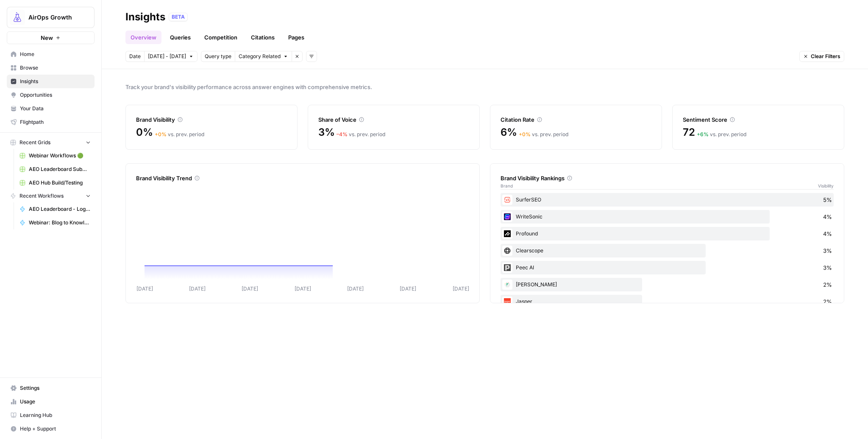 This screenshot has height=439, width=868. What do you see at coordinates (822, 56) in the screenshot?
I see `button: Clear Filters` at bounding box center [822, 56].